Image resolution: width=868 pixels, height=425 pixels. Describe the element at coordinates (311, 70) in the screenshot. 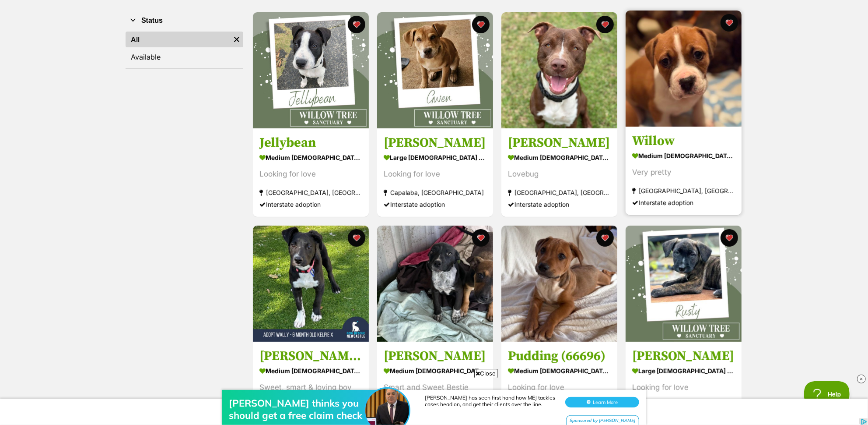

I see `img: Jellybean` at that location.